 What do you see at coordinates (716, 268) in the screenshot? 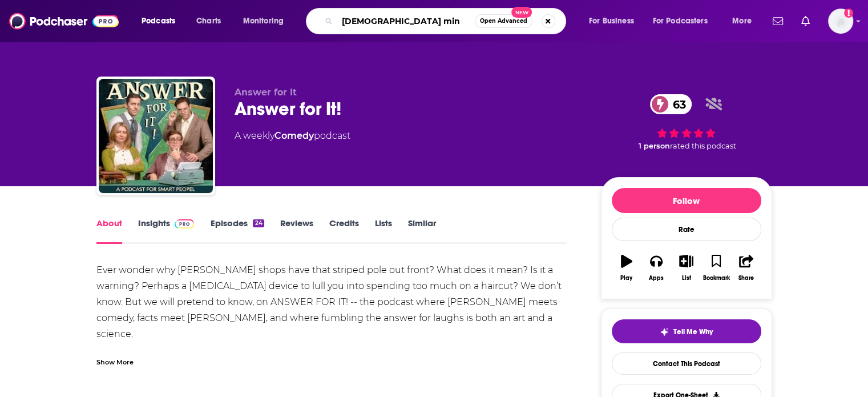
I see `button: Bookmark` at bounding box center [716, 268].